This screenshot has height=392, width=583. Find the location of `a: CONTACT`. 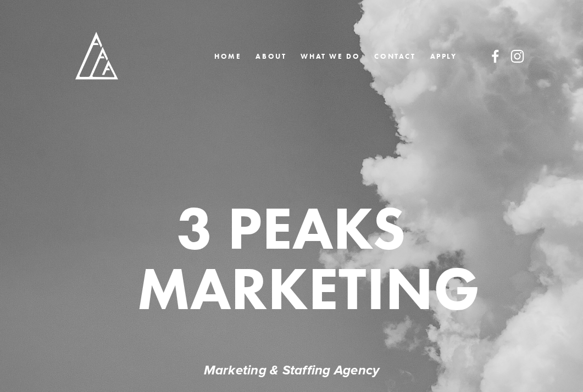

a: CONTACT is located at coordinates (394, 56).